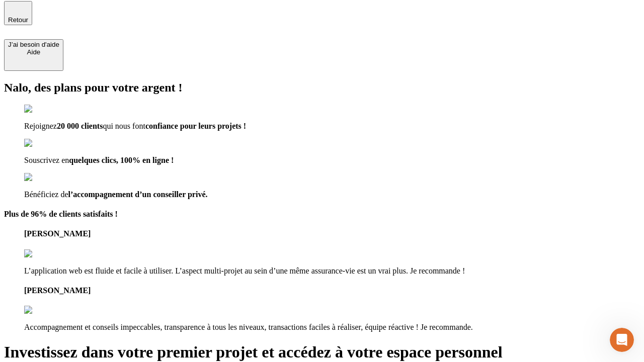 The width and height of the screenshot is (644, 362). I want to click on span: Souscrivez en, so click(46, 160).